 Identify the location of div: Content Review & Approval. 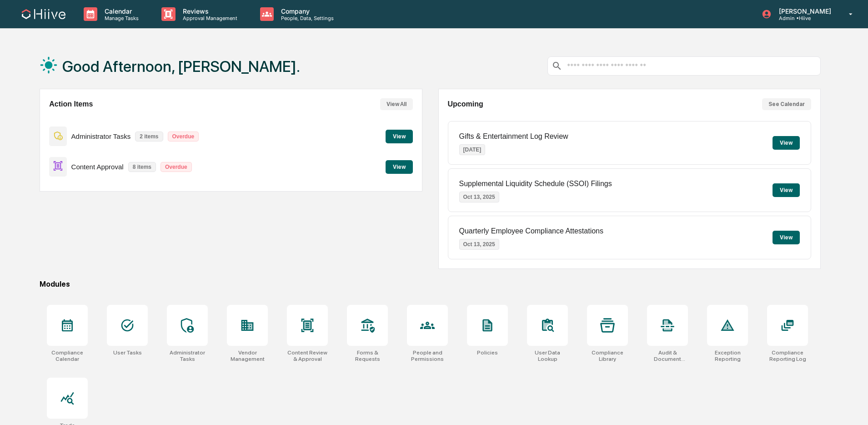
(307, 356).